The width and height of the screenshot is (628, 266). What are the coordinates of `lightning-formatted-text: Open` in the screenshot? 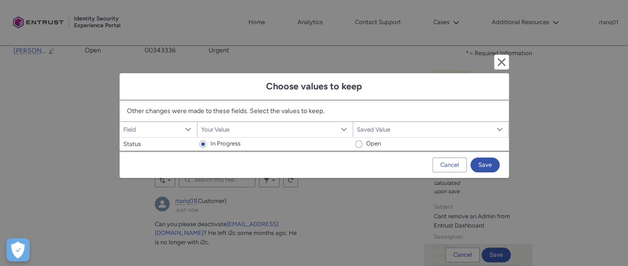 It's located at (374, 143).